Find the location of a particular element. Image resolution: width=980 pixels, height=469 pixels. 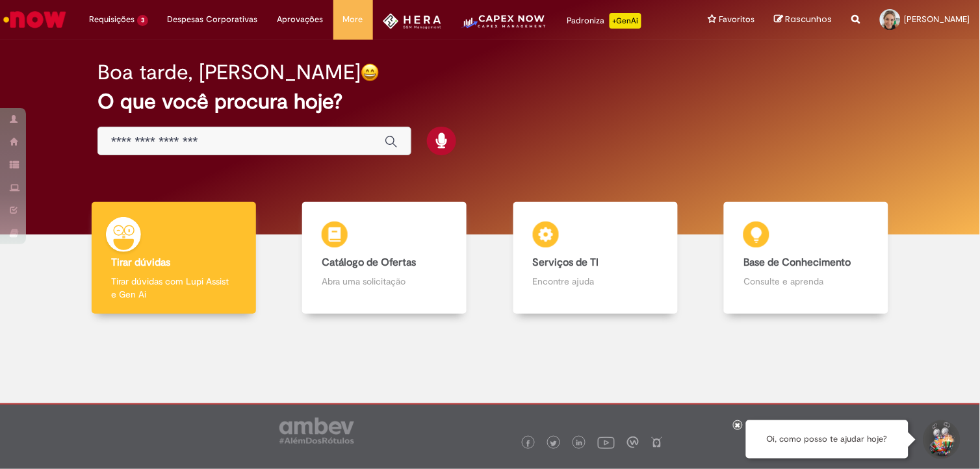

img: CapexLogo5.png is located at coordinates (503, 26).